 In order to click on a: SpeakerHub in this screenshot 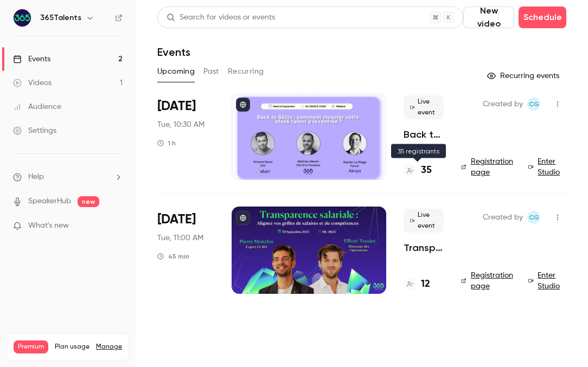, I will do `click(50, 202)`.